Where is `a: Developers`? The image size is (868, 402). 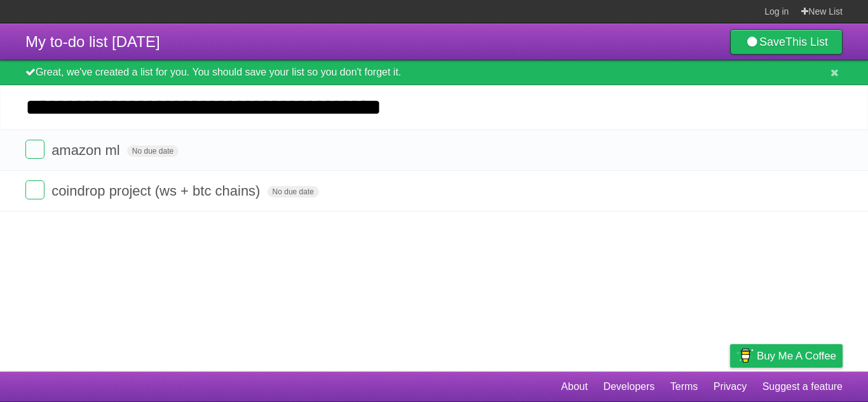 a: Developers is located at coordinates (628, 387).